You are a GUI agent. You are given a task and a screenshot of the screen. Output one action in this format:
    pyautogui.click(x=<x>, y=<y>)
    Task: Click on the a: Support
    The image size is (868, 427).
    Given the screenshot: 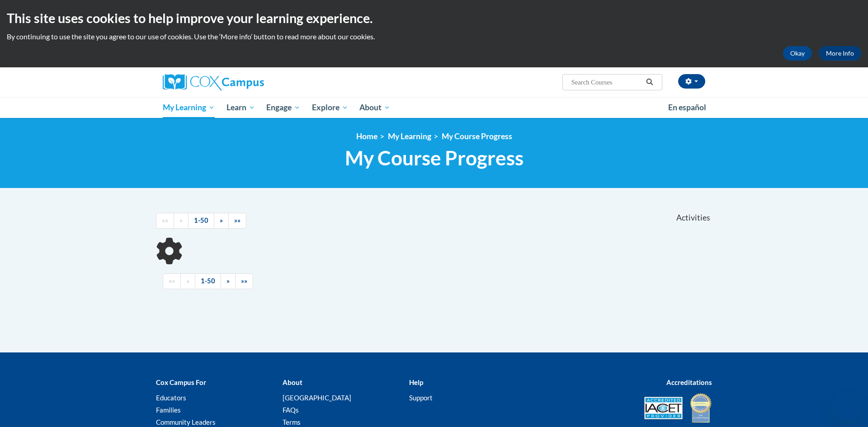 What is the action you would take?
    pyautogui.click(x=421, y=398)
    